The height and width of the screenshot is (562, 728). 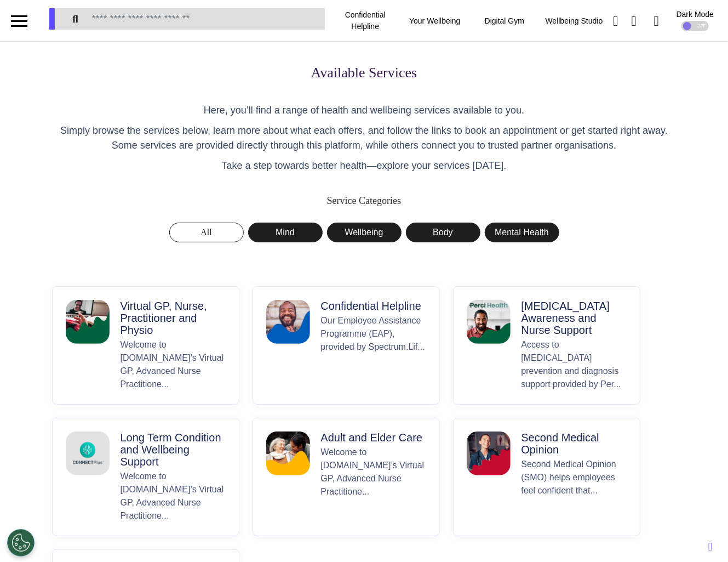 What do you see at coordinates (207, 232) in the screenshot?
I see `button: All` at bounding box center [207, 232].